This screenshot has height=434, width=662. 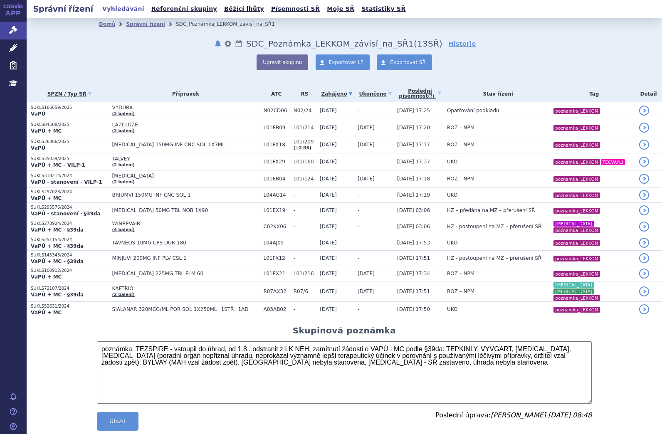 I want to click on span: TALVEY, so click(x=186, y=159).